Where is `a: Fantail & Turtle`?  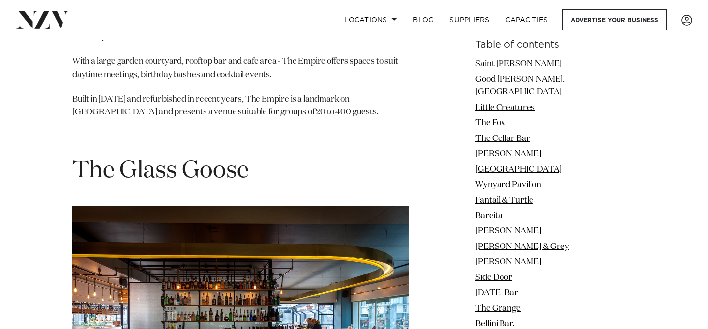
a: Fantail & Turtle is located at coordinates (504, 200).